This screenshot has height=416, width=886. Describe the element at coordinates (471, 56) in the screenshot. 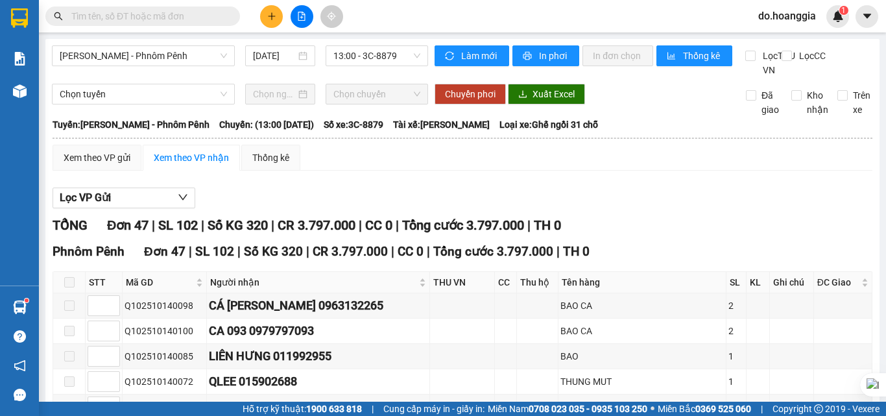

I see `button: syncLàm mới` at that location.